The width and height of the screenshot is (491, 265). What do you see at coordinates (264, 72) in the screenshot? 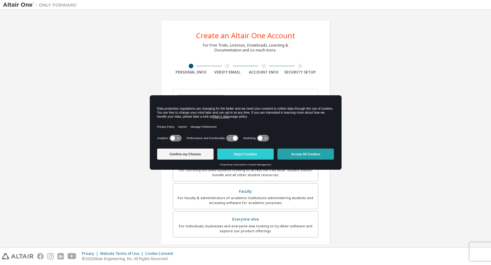
I see `div: Account Info` at bounding box center [264, 72].